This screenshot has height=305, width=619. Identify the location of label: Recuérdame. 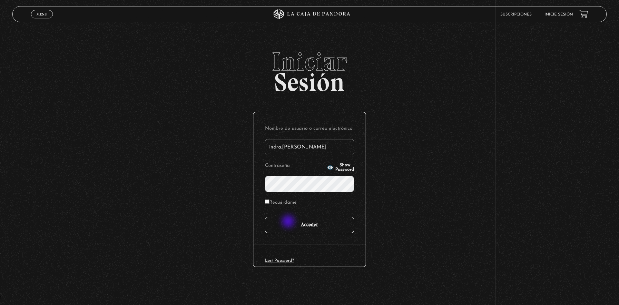
(281, 203).